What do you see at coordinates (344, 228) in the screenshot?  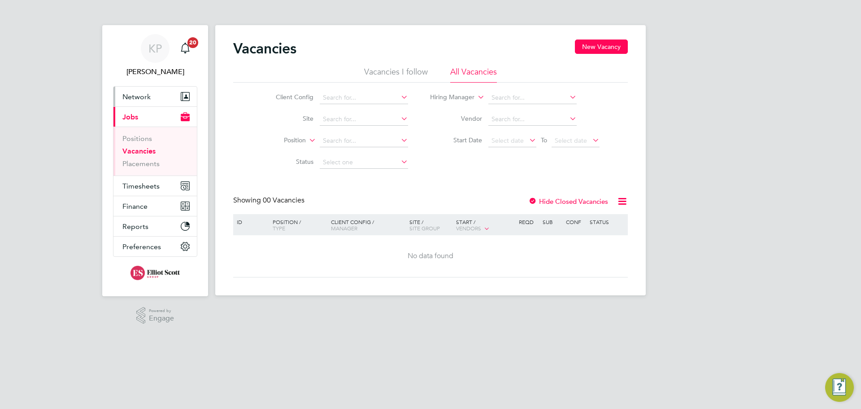 I see `span: Manager` at bounding box center [344, 228].